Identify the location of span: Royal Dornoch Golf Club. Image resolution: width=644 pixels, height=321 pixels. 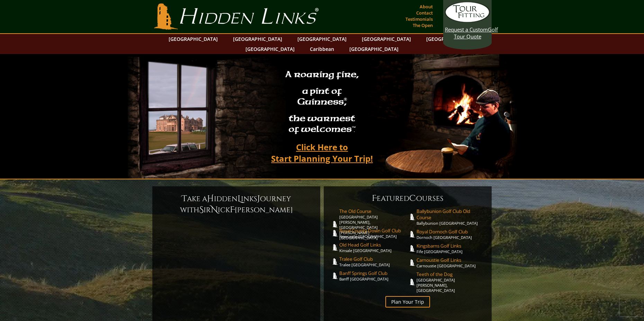
(451, 232).